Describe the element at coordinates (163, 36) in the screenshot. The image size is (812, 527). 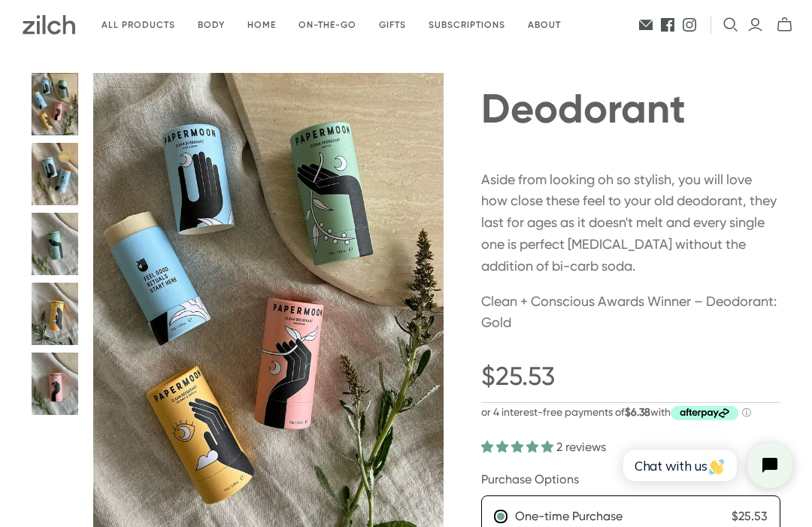
I see `button: Open chat widget` at that location.